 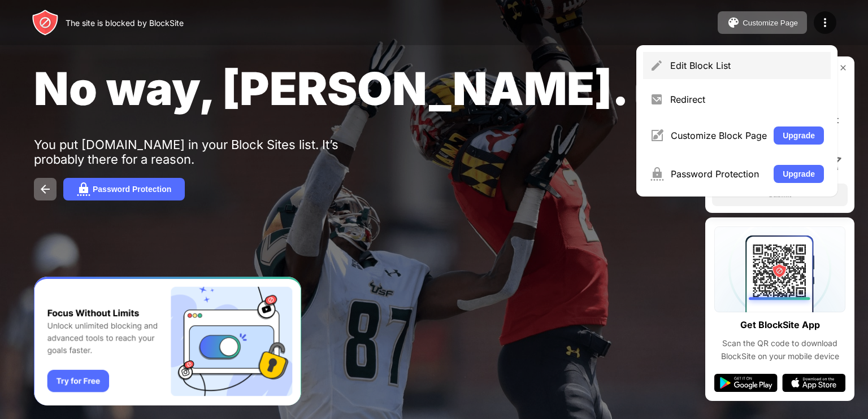 What do you see at coordinates (123, 189) in the screenshot?
I see `button: Password Protection` at bounding box center [123, 189].